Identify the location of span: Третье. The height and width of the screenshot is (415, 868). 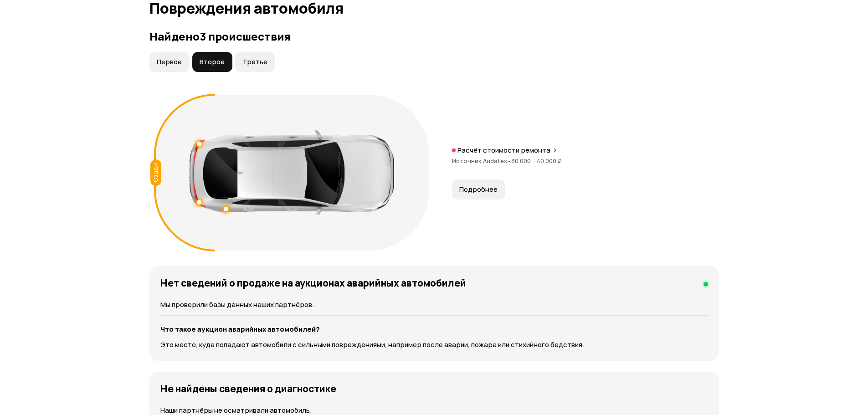
(255, 62).